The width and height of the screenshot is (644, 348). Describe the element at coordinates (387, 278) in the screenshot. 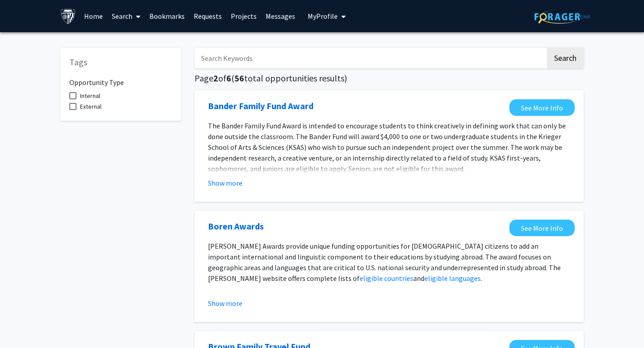

I see `a: eligible countries` at that location.